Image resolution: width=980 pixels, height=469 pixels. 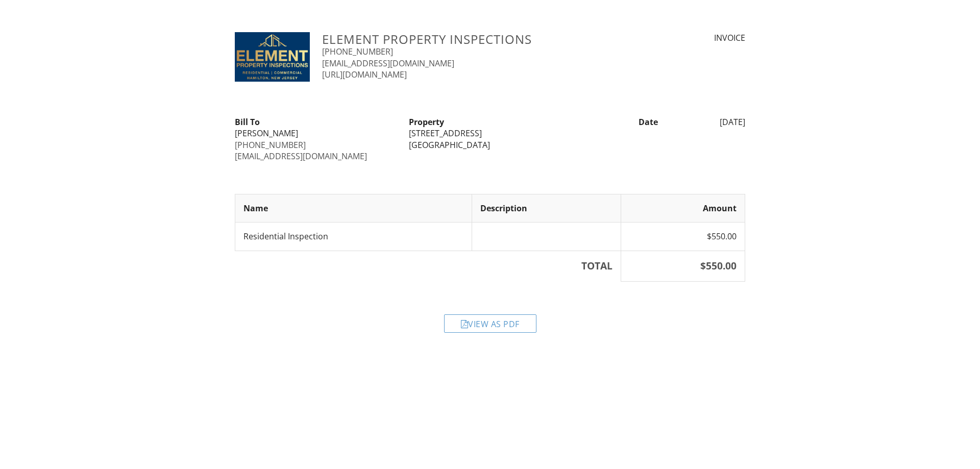 What do you see at coordinates (683, 208) in the screenshot?
I see `th: Amount` at bounding box center [683, 208].